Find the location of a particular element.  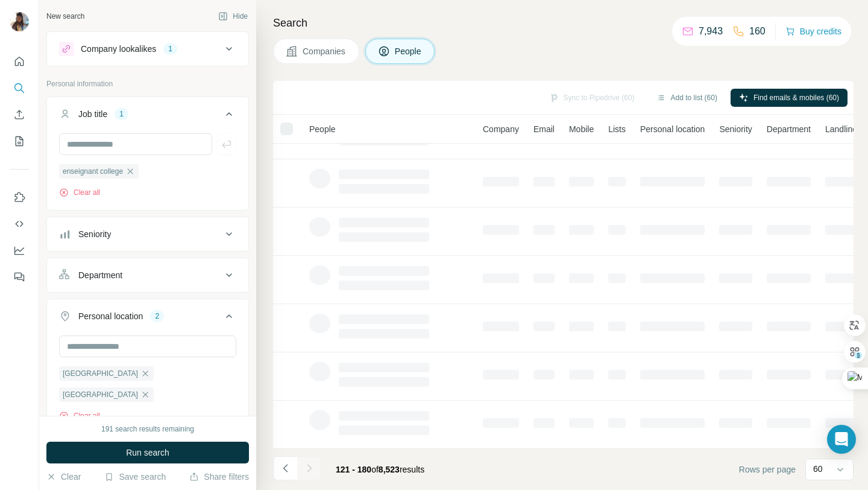

div: Domaine is located at coordinates (77, 75).